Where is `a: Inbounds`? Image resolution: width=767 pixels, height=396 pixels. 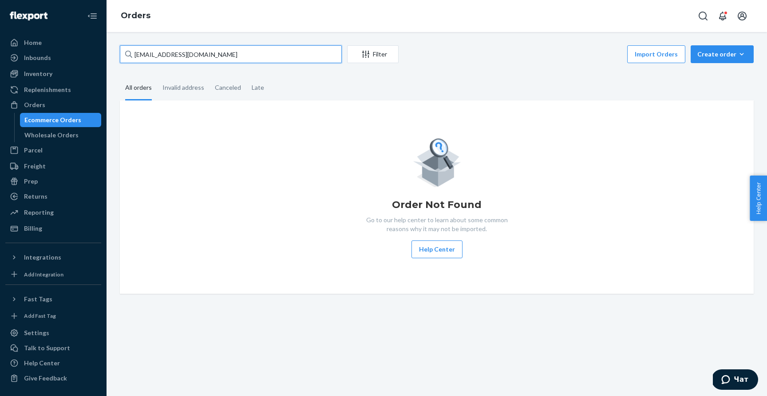 a: Inbounds is located at coordinates (53, 58).